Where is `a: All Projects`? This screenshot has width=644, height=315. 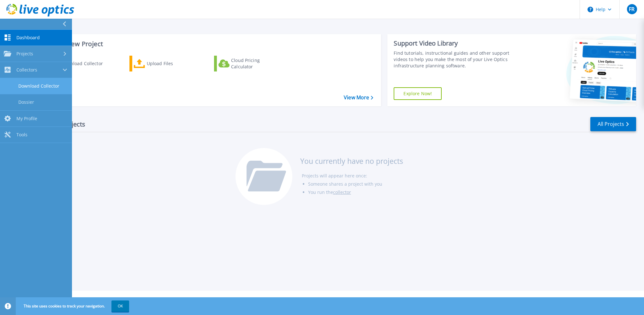
a: All Projects is located at coordinates (613, 124).